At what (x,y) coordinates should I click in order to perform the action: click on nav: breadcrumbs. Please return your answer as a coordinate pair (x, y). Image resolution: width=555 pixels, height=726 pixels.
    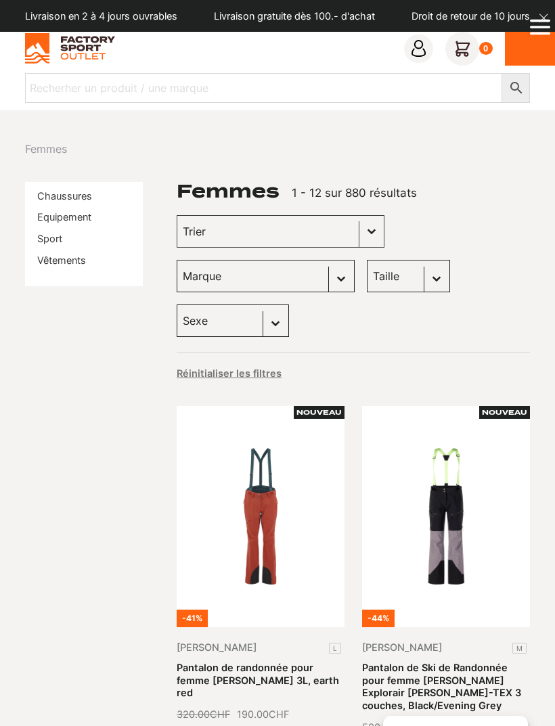
    Looking at the image, I should click on (46, 149).